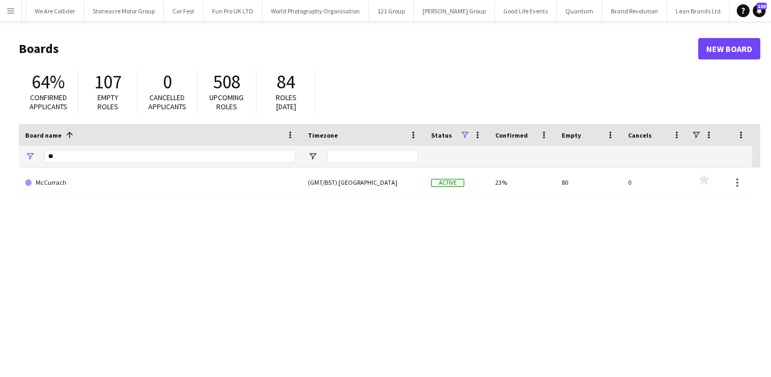 The image size is (771, 377). What do you see at coordinates (522, 182) in the screenshot?
I see `div: 23%` at bounding box center [522, 182].